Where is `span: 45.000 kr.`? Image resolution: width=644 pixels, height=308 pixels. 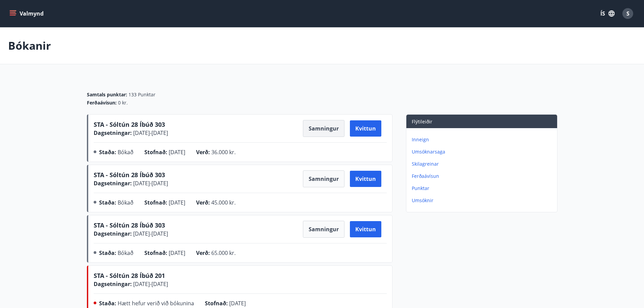
span: 45.000 kr. is located at coordinates (224, 202).